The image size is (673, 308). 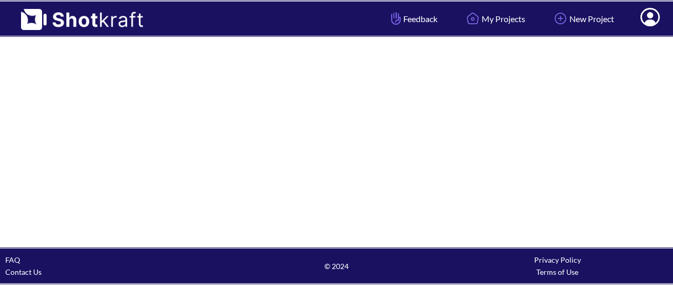 I want to click on img: Hand Icon, so click(x=396, y=18).